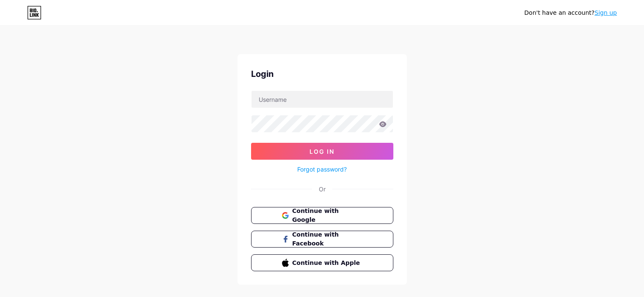 The height and width of the screenshot is (297, 644). Describe the element at coordinates (322, 263) in the screenshot. I see `a: Continue with Apple` at that location.